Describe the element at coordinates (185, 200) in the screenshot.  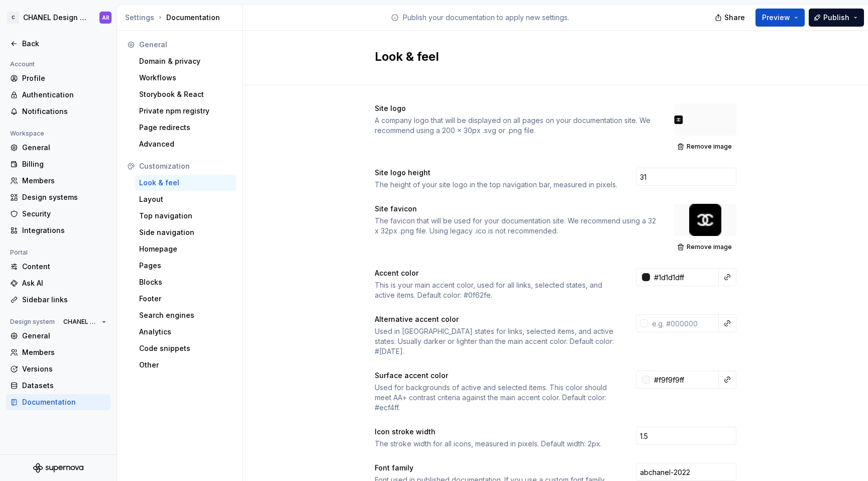
I see `div: Layout` at that location.